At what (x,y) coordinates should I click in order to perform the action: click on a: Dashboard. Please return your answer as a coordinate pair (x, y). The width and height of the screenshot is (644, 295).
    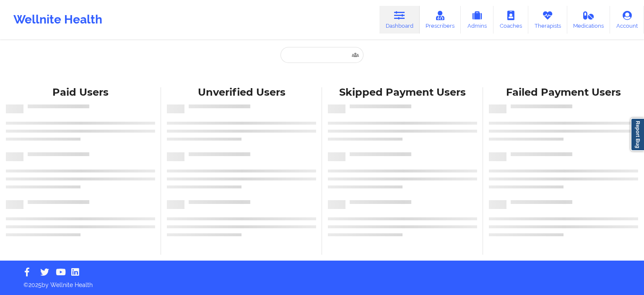
    Looking at the image, I should click on (399, 20).